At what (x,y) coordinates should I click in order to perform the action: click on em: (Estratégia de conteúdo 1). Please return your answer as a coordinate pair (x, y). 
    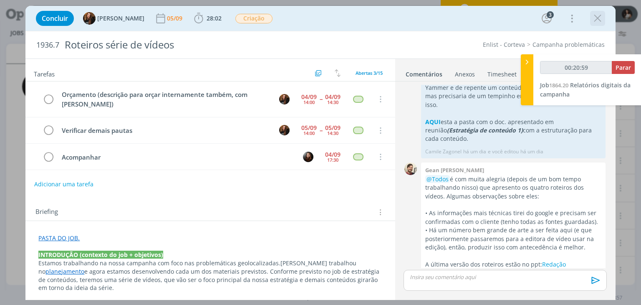
    Looking at the image, I should click on (485, 130).